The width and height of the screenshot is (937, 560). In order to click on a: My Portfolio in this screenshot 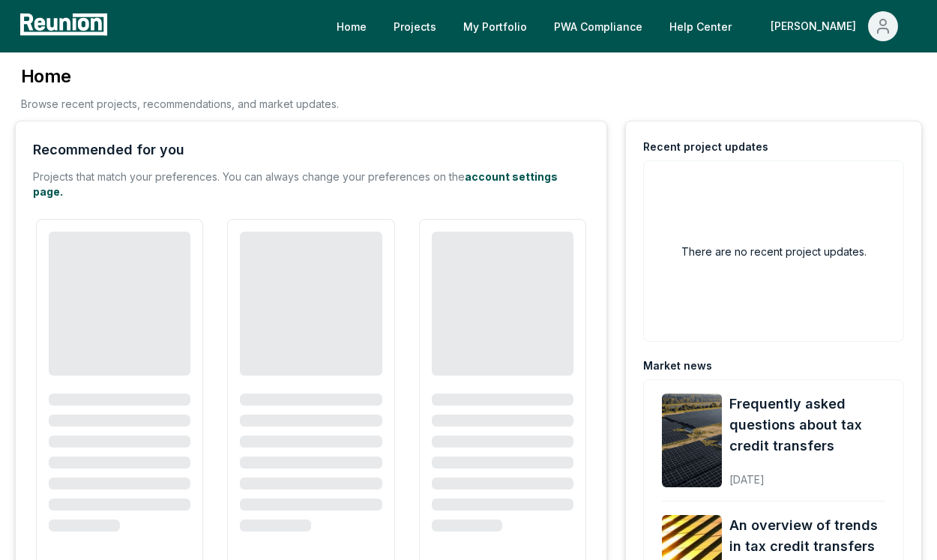, I will do `click(495, 26)`.